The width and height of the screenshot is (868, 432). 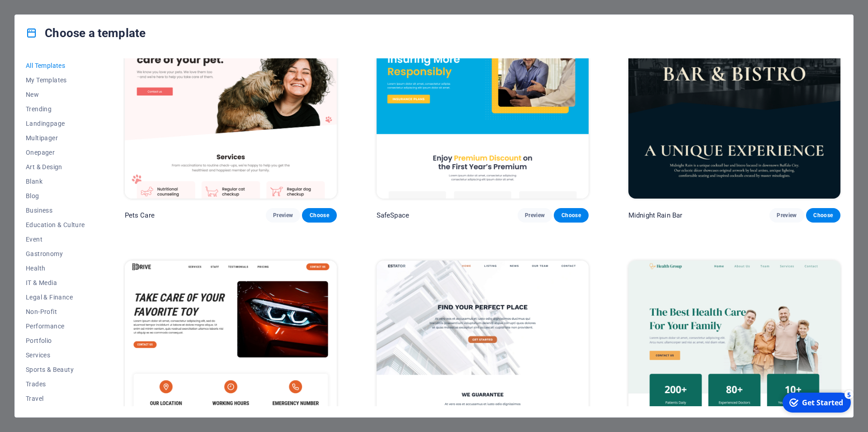 What do you see at coordinates (55, 340) in the screenshot?
I see `span: Portfolio` at bounding box center [55, 340].